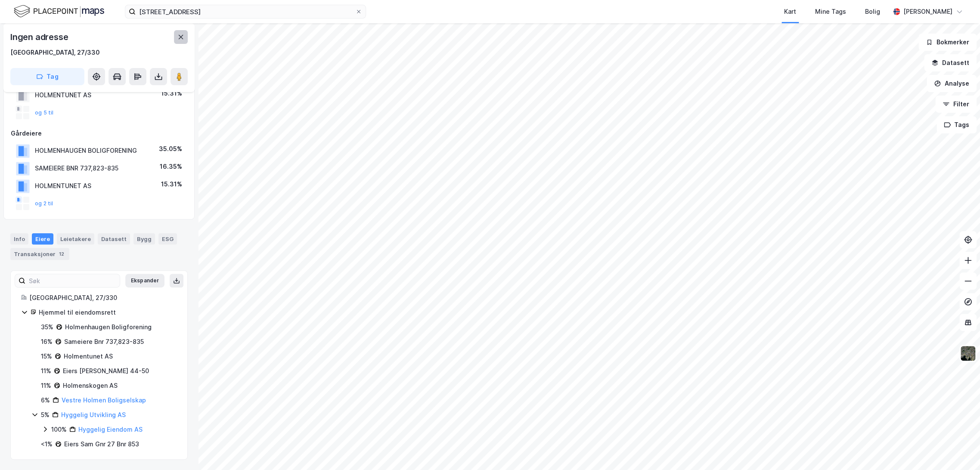 This screenshot has height=470, width=980. Describe the element at coordinates (956, 104) in the screenshot. I see `button: Filter` at that location.